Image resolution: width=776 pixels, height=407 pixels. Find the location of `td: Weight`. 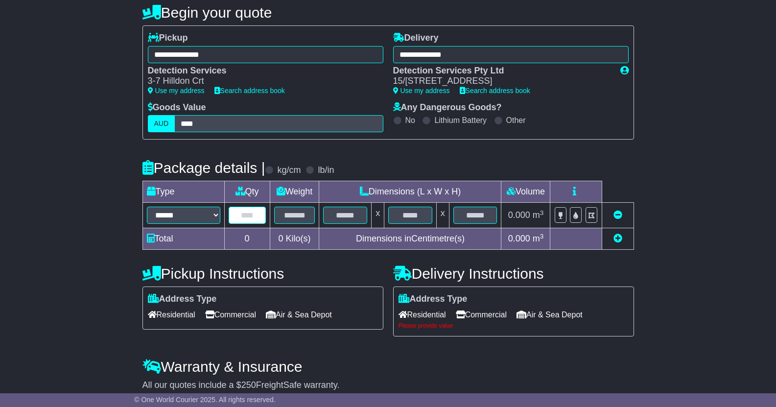

td: Weight is located at coordinates (294, 192).